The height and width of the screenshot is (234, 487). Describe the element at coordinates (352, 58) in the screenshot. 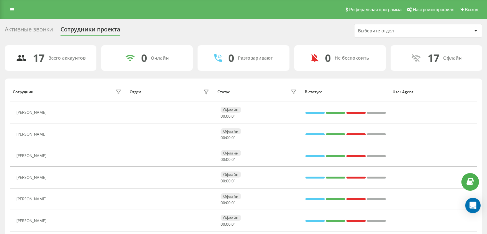

I see `div: Не беспокоить` at that location.